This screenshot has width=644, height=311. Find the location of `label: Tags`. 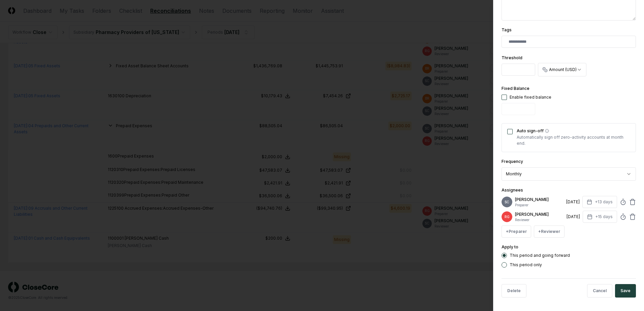

label: Tags is located at coordinates (507, 30).